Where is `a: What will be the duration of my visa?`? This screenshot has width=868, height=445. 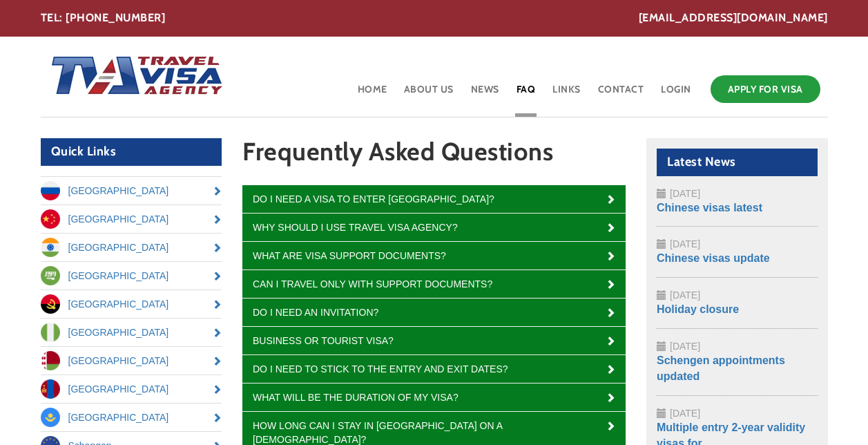 a: What will be the duration of my visa? is located at coordinates (433, 397).